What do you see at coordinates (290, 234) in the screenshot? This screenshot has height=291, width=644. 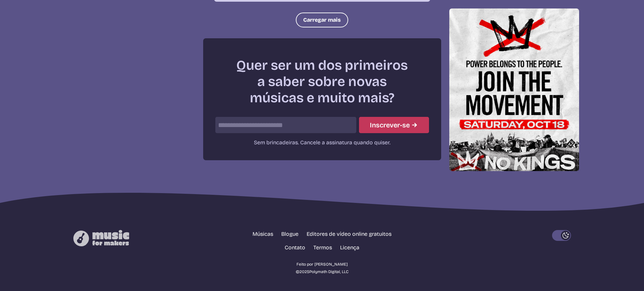 I see `a: Blogue` at bounding box center [290, 234].